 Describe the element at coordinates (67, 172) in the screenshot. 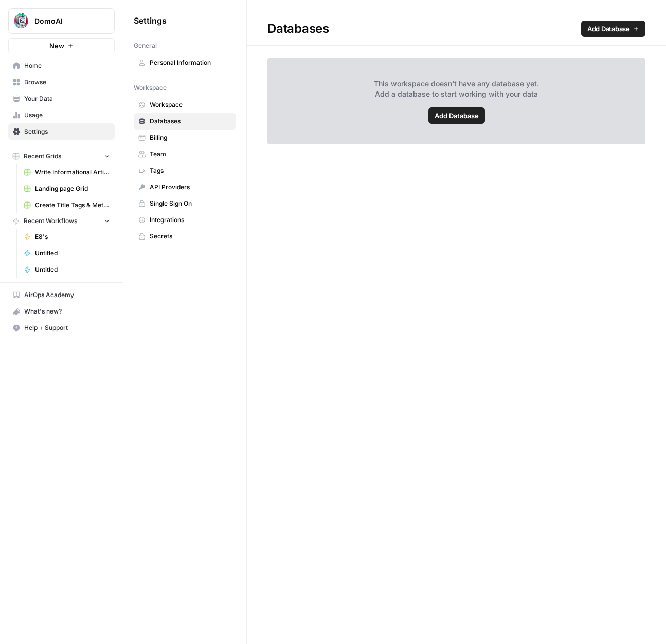

I see `a: Write Informational Article` at that location.